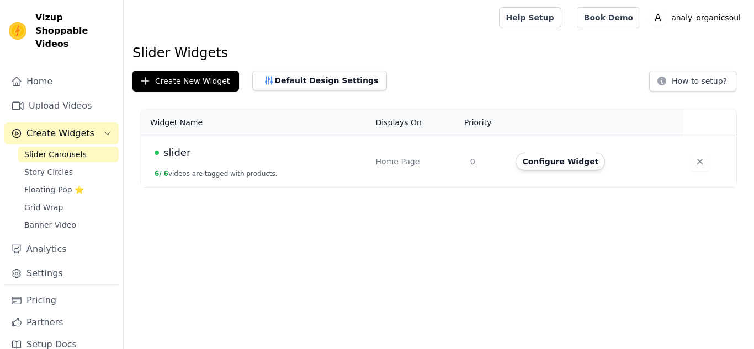 Image resolution: width=754 pixels, height=349 pixels. I want to click on a: Pricing, so click(61, 301).